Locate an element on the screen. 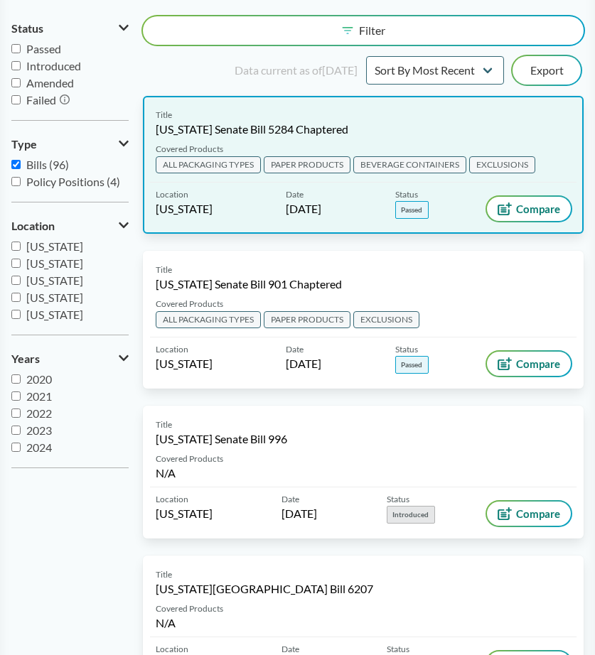  input: 2024 is located at coordinates (16, 447).